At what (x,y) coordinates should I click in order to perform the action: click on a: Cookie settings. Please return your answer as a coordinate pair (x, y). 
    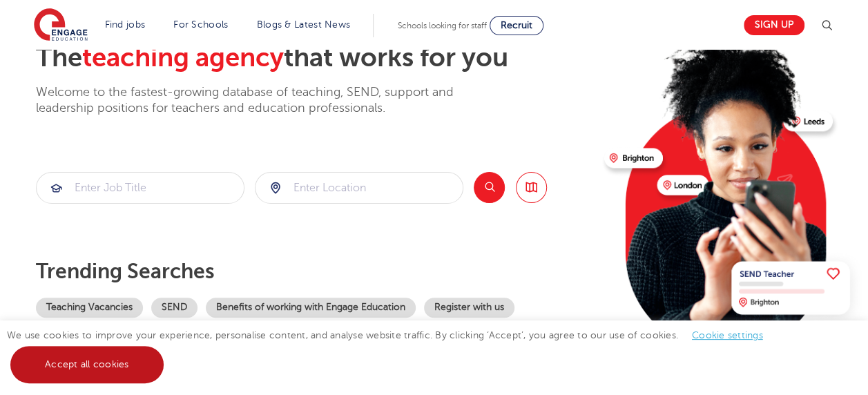
    Looking at the image, I should click on (727, 335).